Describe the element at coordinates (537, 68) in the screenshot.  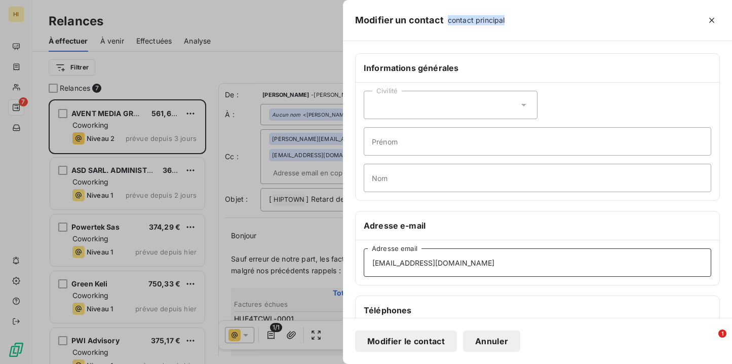
I see `h6: Informations générales` at that location.